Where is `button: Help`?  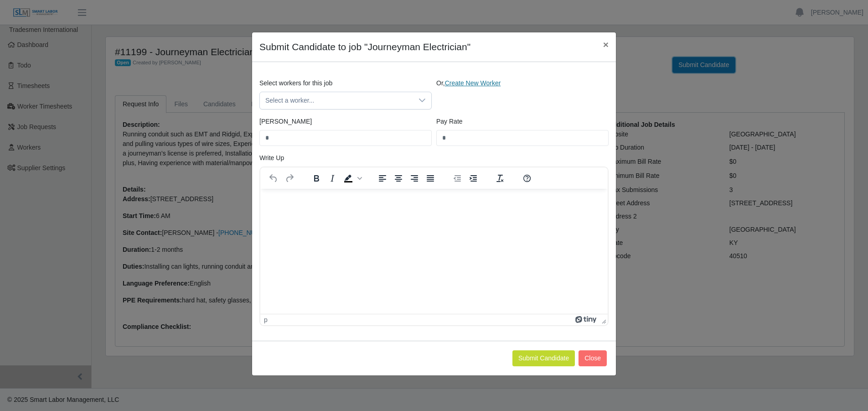 button: Help is located at coordinates (527, 178).